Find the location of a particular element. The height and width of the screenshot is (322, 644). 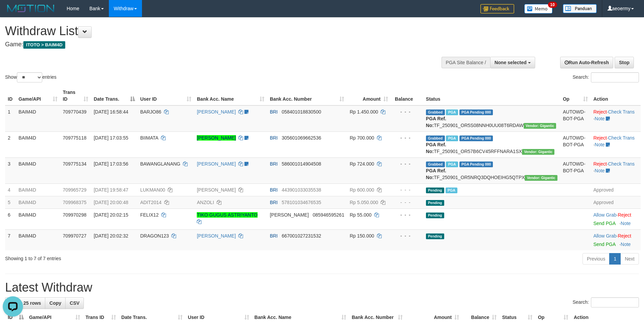

th: Action is located at coordinates (616, 96).